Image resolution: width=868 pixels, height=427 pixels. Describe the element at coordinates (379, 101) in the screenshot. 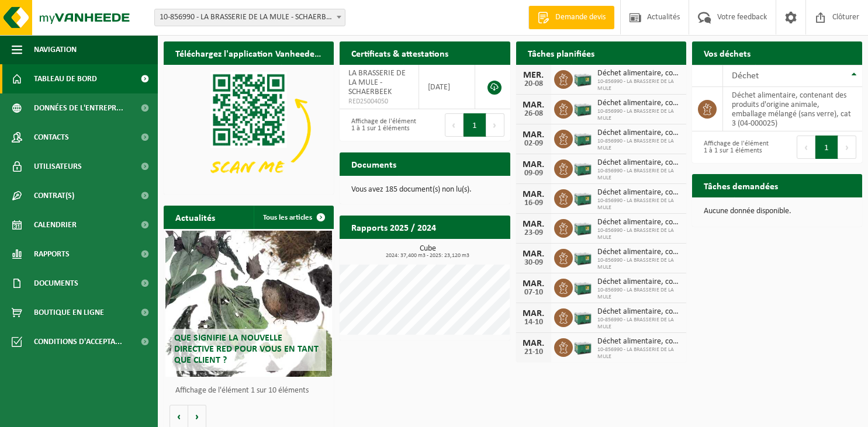

I see `span: RED25004050` at that location.